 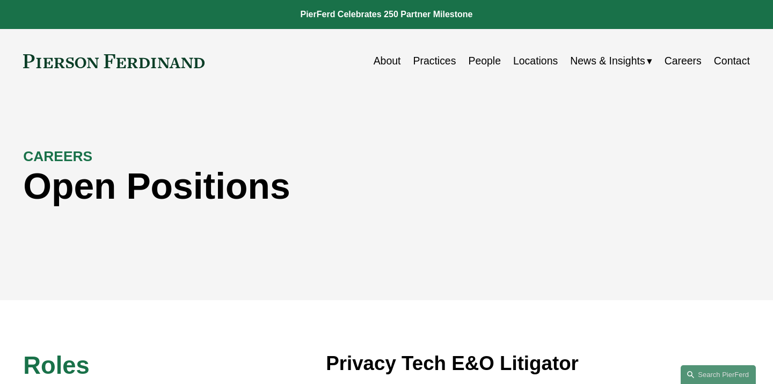 What do you see at coordinates (387, 61) in the screenshot?
I see `a: About` at bounding box center [387, 61].